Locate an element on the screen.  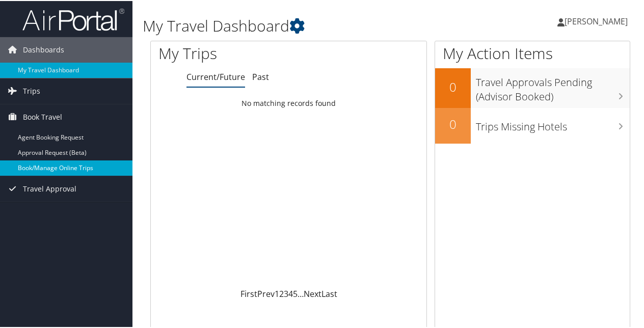
span: Trips is located at coordinates (32, 90).